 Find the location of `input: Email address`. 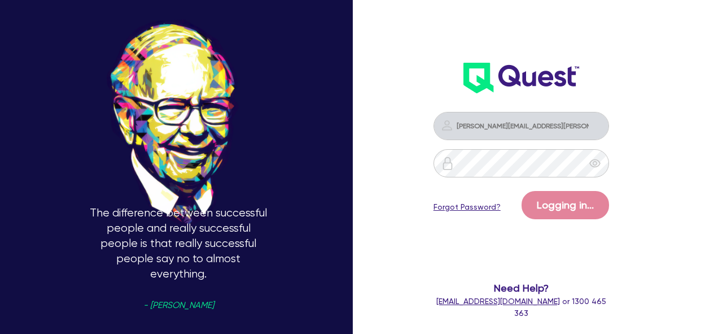

input: Email address is located at coordinates (522, 126).